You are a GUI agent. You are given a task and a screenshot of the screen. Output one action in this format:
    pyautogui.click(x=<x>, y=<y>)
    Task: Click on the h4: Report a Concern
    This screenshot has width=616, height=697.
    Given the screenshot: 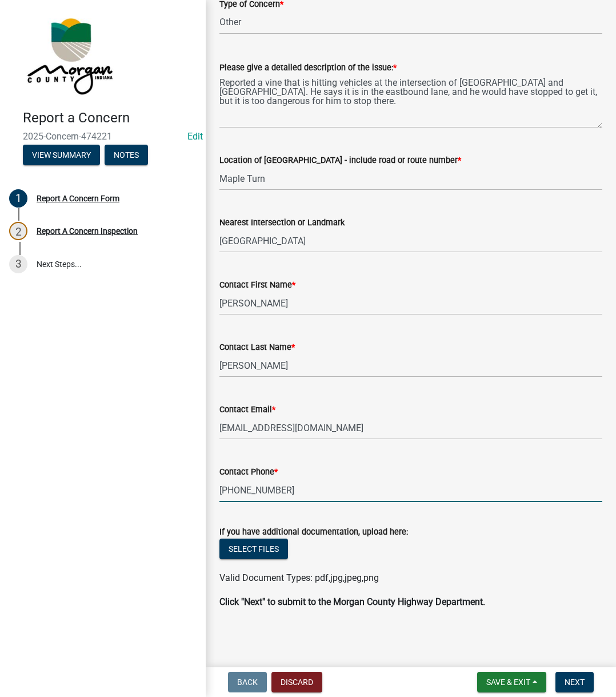 What is the action you would take?
    pyautogui.click(x=110, y=118)
    